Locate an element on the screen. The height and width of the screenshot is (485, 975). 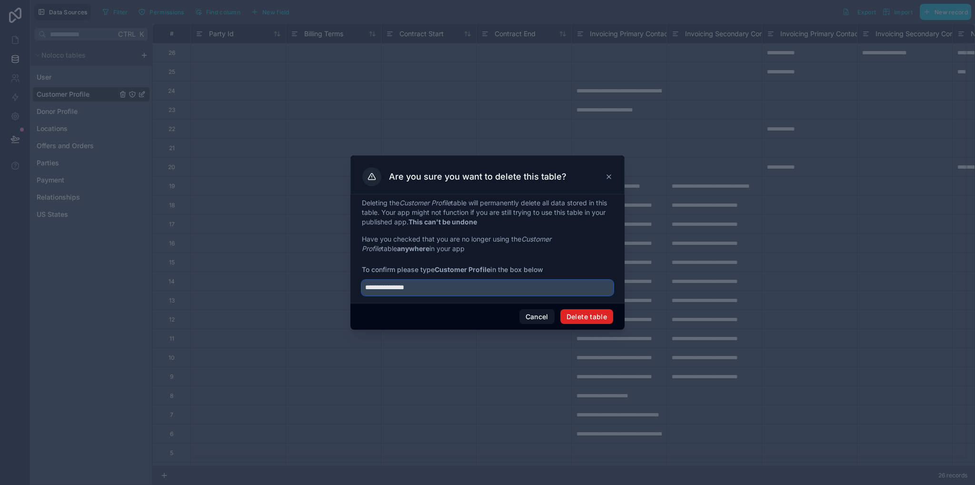
p: Have you checked that you are no longer using the table in your app is located at coordinates (488, 244).